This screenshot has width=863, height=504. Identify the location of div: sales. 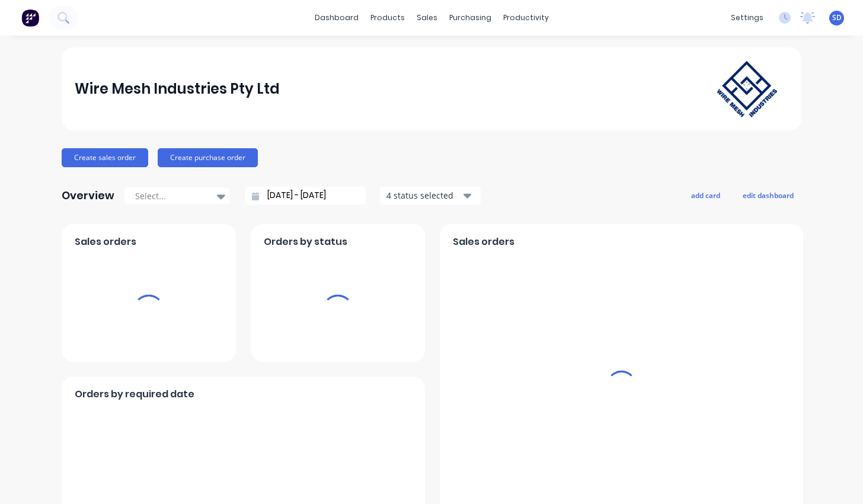
(427, 17).